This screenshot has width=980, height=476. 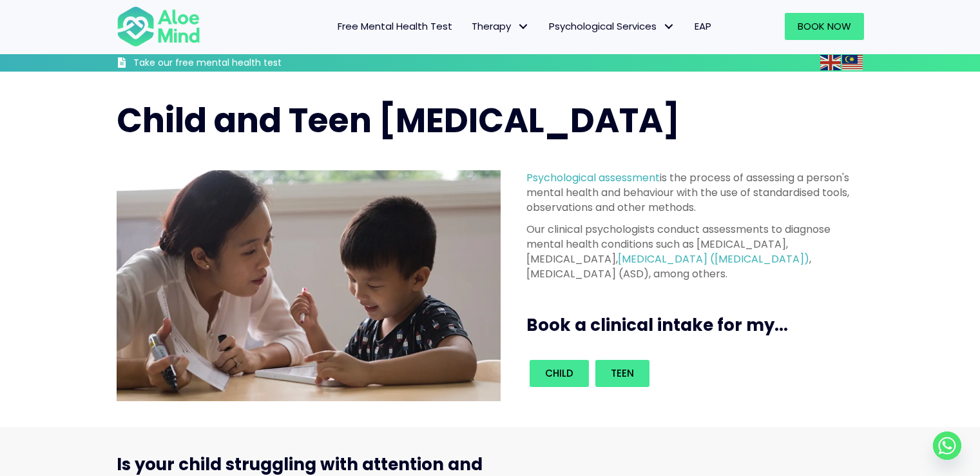 I want to click on span: Teen, so click(x=623, y=373).